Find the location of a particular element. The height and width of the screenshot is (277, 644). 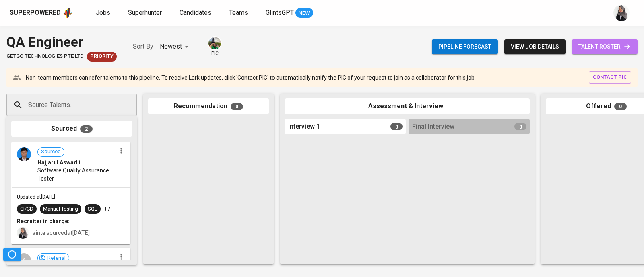

a: talent roster is located at coordinates (604, 46).